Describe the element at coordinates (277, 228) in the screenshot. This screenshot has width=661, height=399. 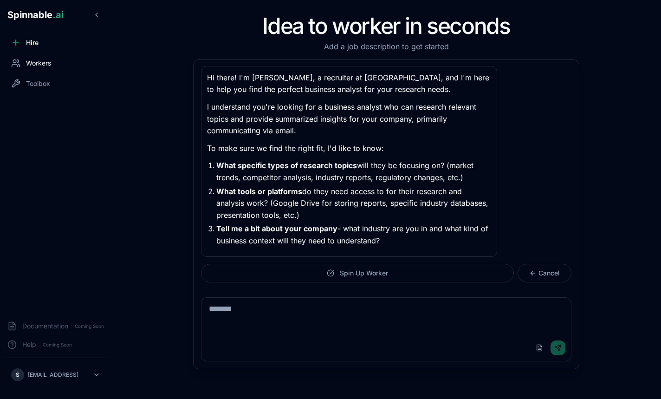
I see `strong: Tell me a bit about your company` at that location.